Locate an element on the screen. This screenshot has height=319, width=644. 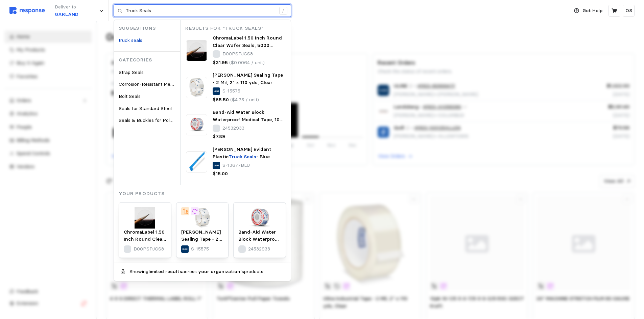
button: OS is located at coordinates (629, 10).